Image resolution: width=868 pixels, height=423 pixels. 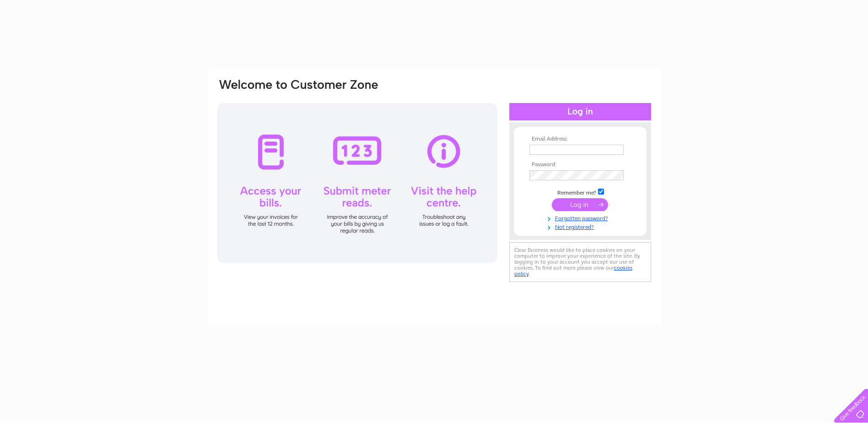 I want to click on div: Clear Business would like to place cookies on your computer to improve your experience of the sit..., so click(x=580, y=262).